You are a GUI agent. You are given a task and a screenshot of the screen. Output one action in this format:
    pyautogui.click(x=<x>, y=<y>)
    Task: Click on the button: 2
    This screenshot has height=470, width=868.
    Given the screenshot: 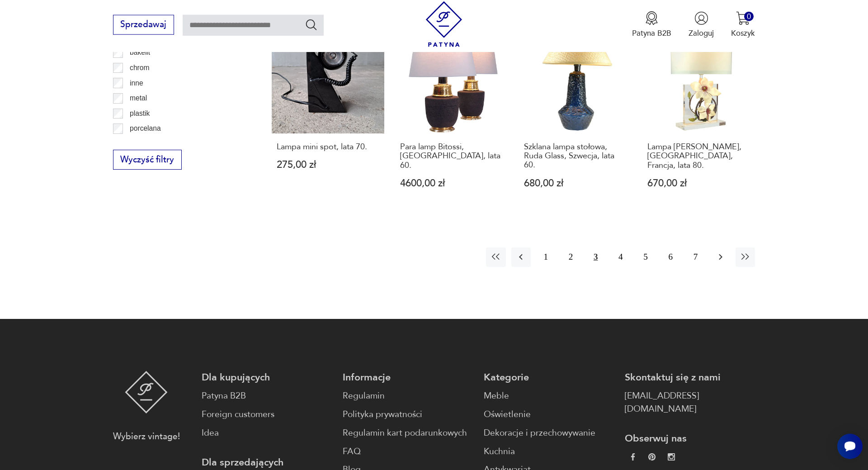 What is the action you would take?
    pyautogui.click(x=571, y=257)
    